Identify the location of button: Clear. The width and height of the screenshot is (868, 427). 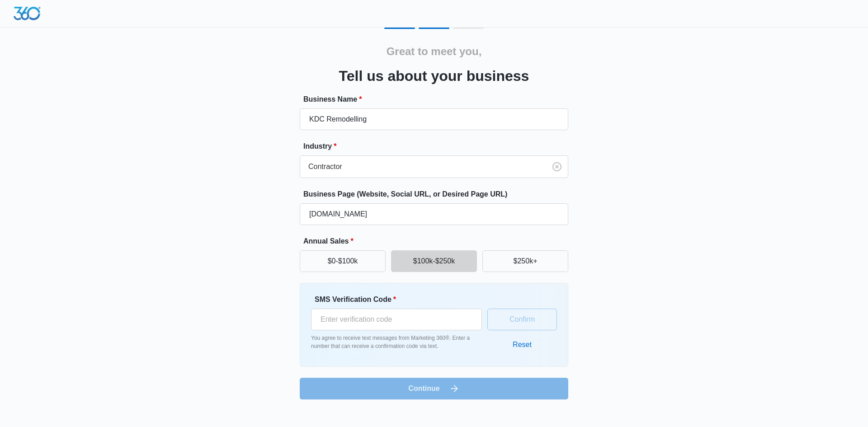
(557, 167).